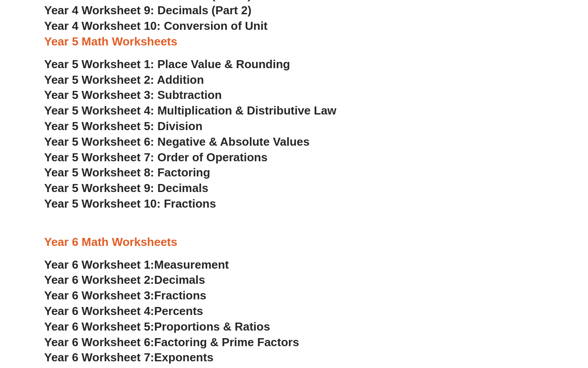  I want to click on a: Year 6 Worksheet 7:Exponents, so click(129, 358).